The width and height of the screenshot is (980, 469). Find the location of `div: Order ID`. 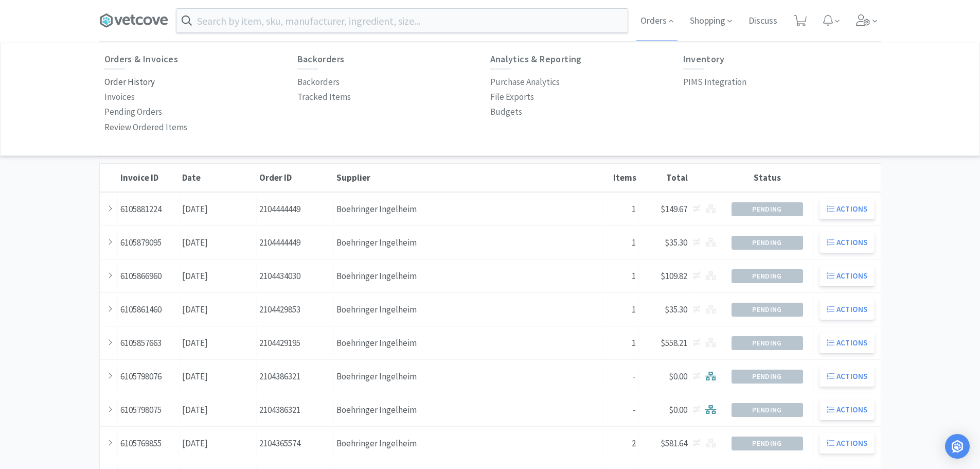

div: Order ID is located at coordinates (295, 178).